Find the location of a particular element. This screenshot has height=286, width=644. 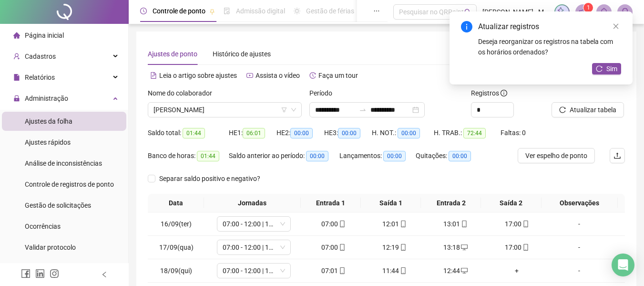

span: Gestão de férias is located at coordinates (330, 11).